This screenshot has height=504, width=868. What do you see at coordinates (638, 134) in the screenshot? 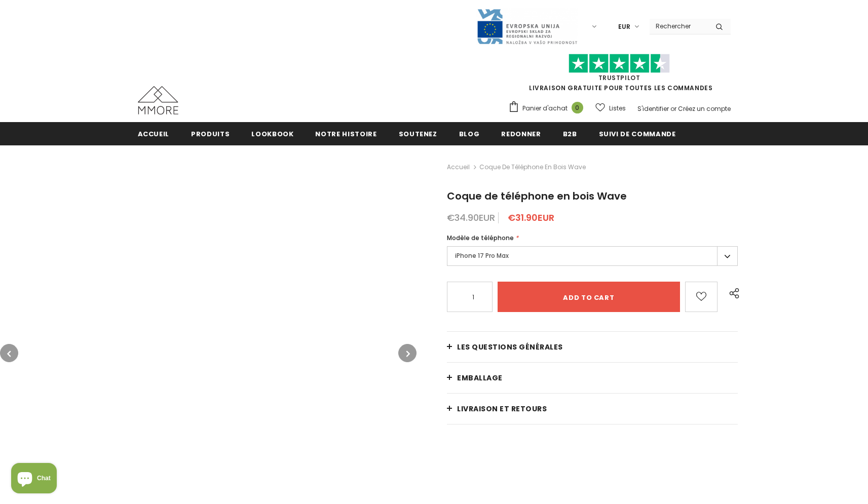
I see `span: Suivi de commande` at bounding box center [638, 134].